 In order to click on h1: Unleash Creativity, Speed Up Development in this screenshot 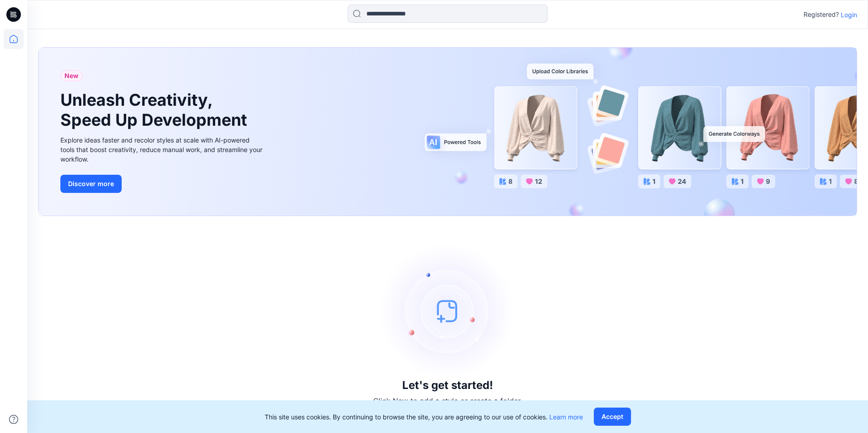, I will do `click(155, 110)`.